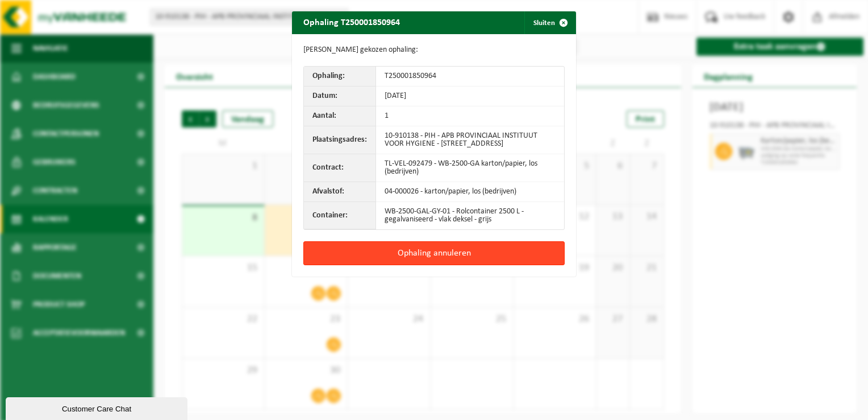 The image size is (868, 420). Describe the element at coordinates (340, 215) in the screenshot. I see `th: Container:` at that location.